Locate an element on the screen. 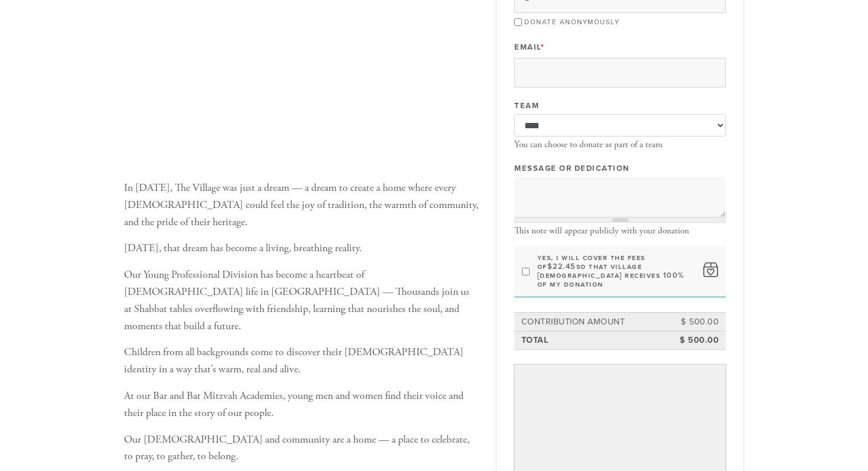 The height and width of the screenshot is (471, 868). div: This note will appear publicly with your donation is located at coordinates (620, 231).